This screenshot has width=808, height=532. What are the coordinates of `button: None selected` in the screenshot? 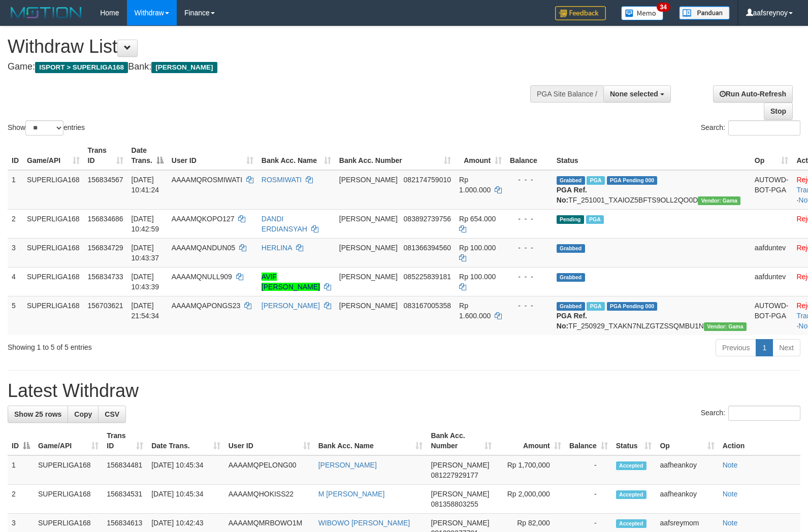 It's located at (637, 94).